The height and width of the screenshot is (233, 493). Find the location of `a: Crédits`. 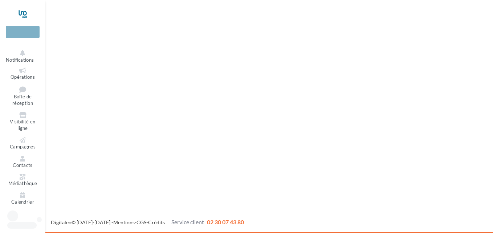

a: Crédits is located at coordinates (156, 222).